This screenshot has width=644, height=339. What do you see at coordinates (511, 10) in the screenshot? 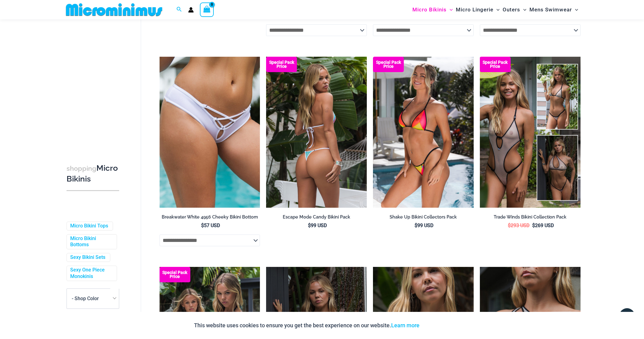
I see `span: Outers` at bounding box center [511, 10].